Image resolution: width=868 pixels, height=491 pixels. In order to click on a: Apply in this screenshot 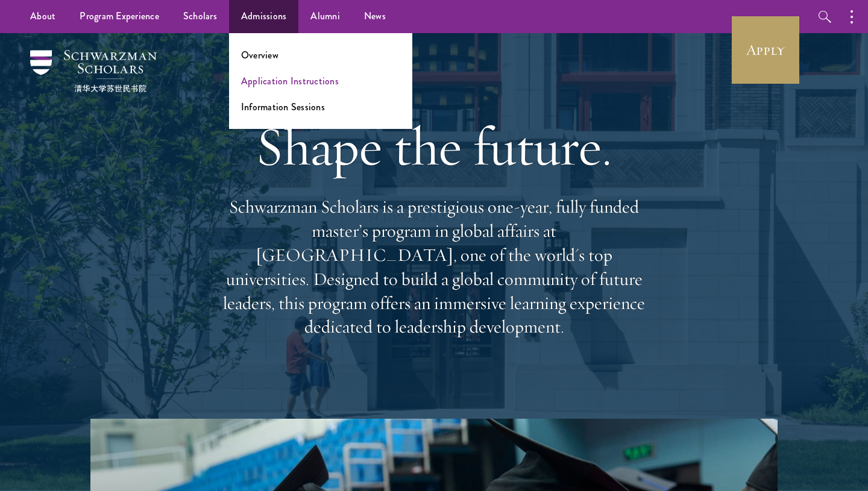, I will do `click(765, 50)`.